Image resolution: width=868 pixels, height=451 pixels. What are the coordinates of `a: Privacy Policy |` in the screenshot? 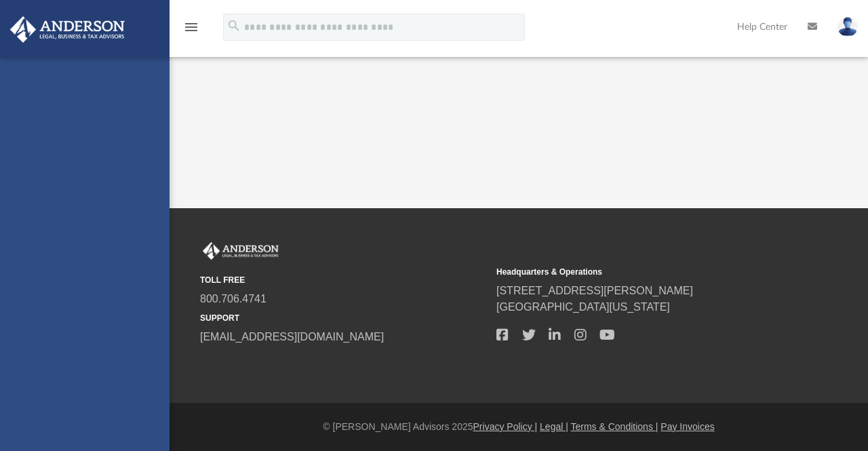 It's located at (505, 426).